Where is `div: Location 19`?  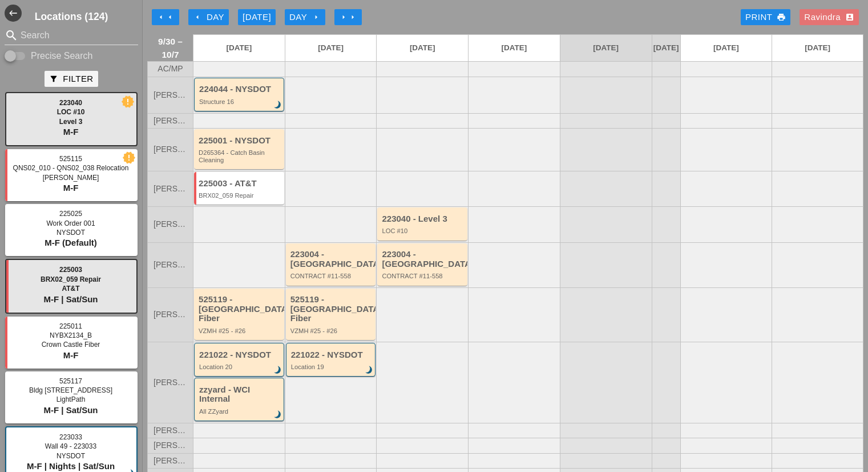
div: Location 19 is located at coordinates (331, 366).